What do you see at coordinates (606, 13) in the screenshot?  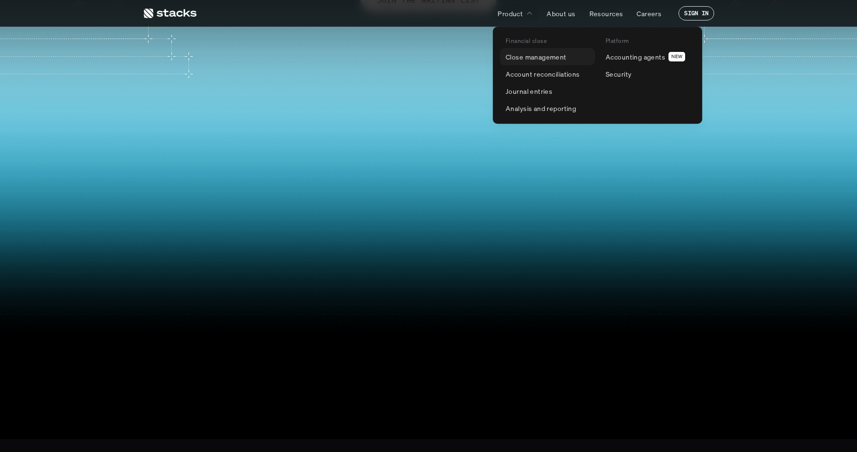 I see `p: Resources` at bounding box center [606, 13].